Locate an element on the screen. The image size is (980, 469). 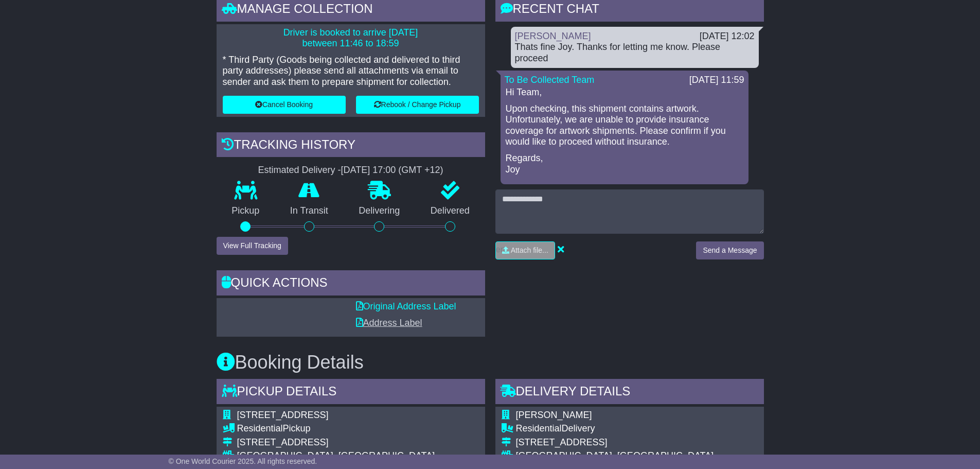
div: Thats fine Joy. Thanks for letting me know. Please proceed is located at coordinates (635, 52).